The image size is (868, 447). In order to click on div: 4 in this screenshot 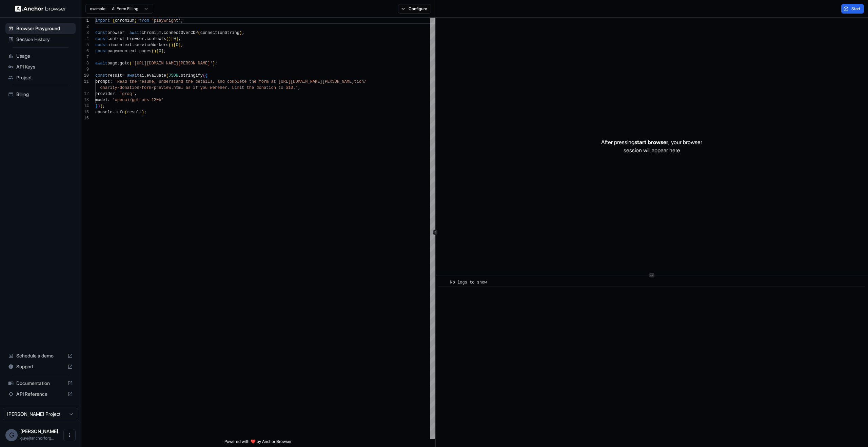, I will do `click(85, 39)`.